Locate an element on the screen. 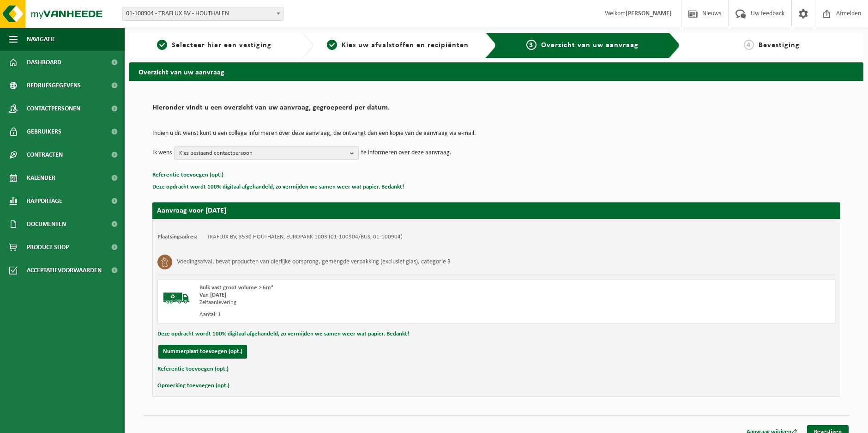 This screenshot has width=868, height=433. span: Product Shop is located at coordinates (48, 247).